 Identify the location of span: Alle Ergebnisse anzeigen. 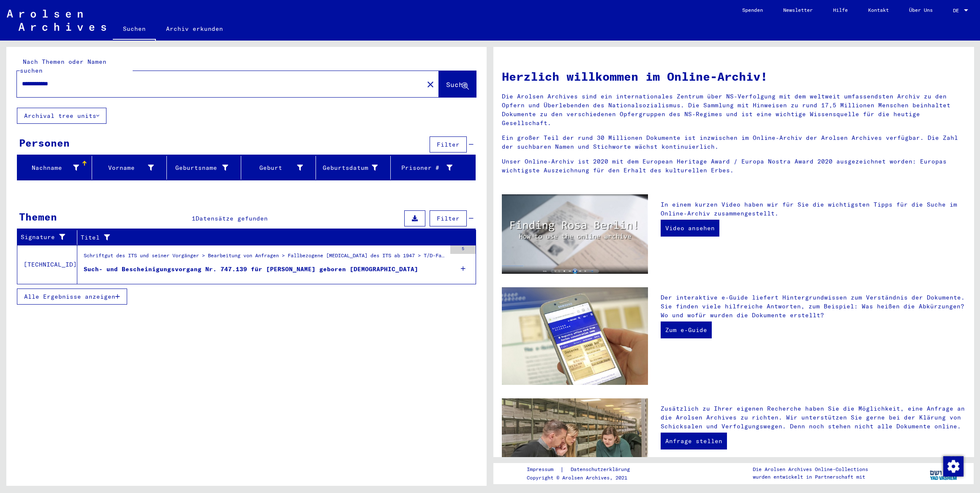
(70, 296).